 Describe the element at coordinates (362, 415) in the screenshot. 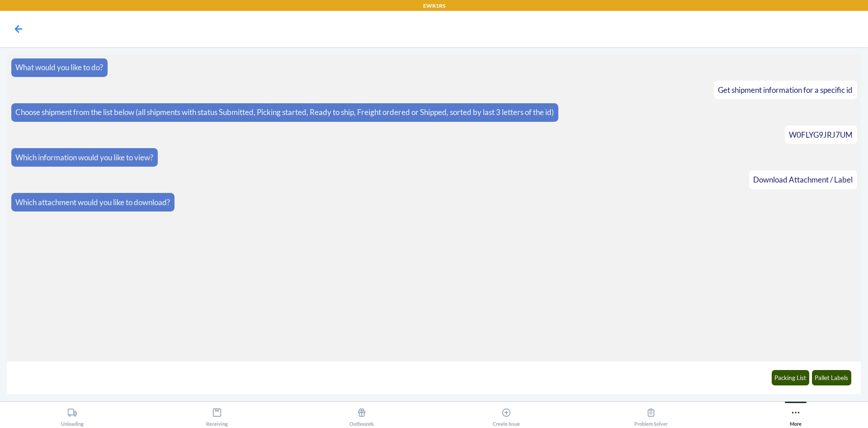

I see `div: Outbounds` at that location.